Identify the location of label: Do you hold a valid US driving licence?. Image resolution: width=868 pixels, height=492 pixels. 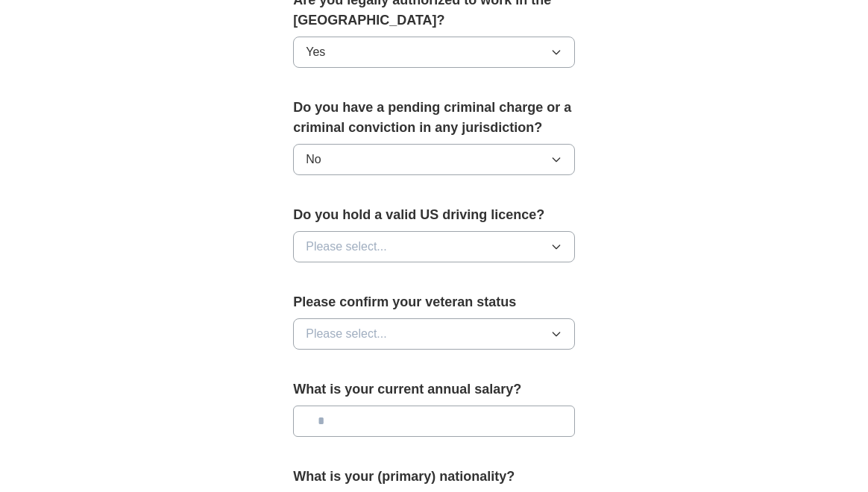
(434, 215).